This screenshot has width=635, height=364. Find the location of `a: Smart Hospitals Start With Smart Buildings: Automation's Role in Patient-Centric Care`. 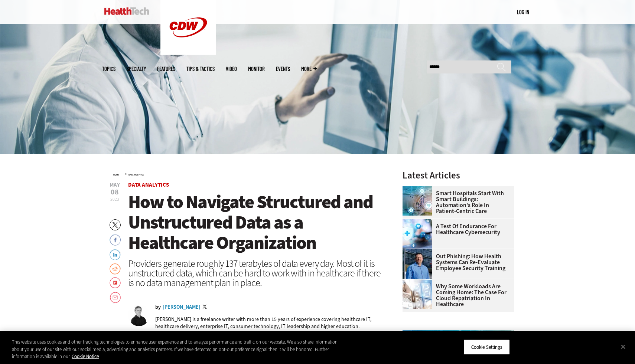

a: Smart Hospitals Start With Smart Buildings: Automation's Role in Patient-Centric Care is located at coordinates (456, 202).